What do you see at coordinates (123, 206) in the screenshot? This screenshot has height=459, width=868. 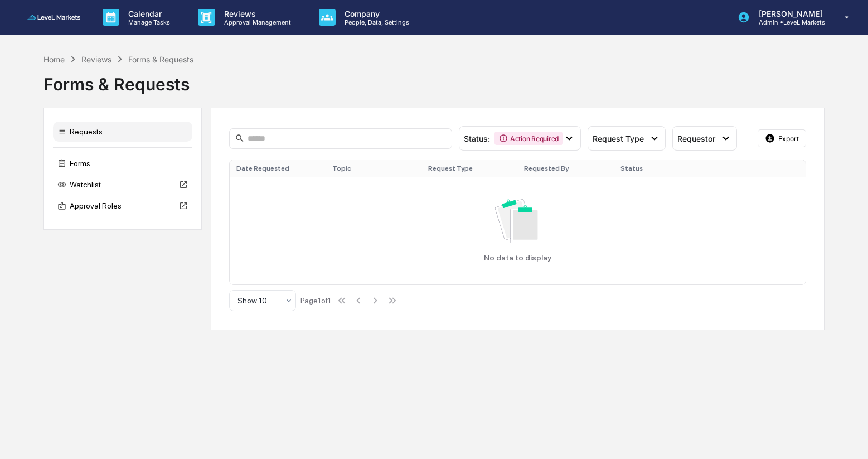 I see `div: Approval Roles` at bounding box center [123, 206].